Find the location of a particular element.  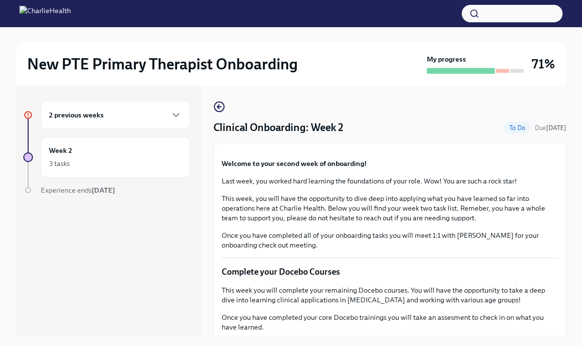

h6: 2 previous weeks is located at coordinates (76, 115).